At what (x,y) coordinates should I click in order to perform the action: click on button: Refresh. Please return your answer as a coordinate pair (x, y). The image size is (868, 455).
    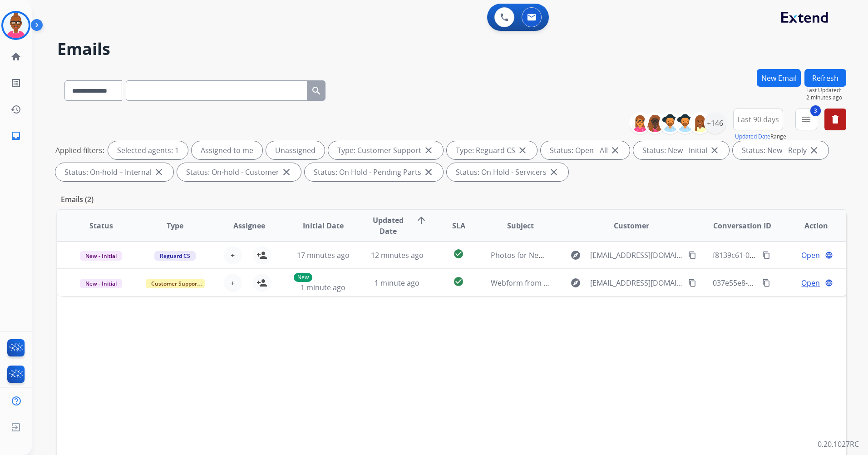
    Looking at the image, I should click on (825, 78).